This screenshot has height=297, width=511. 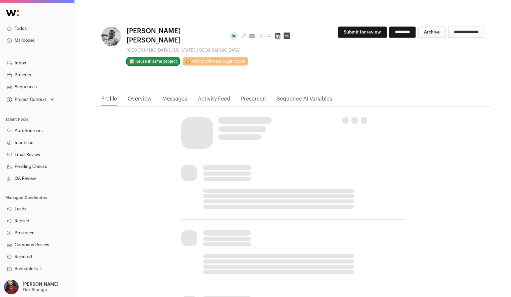 I want to click on div: Project Context, so click(x=26, y=100).